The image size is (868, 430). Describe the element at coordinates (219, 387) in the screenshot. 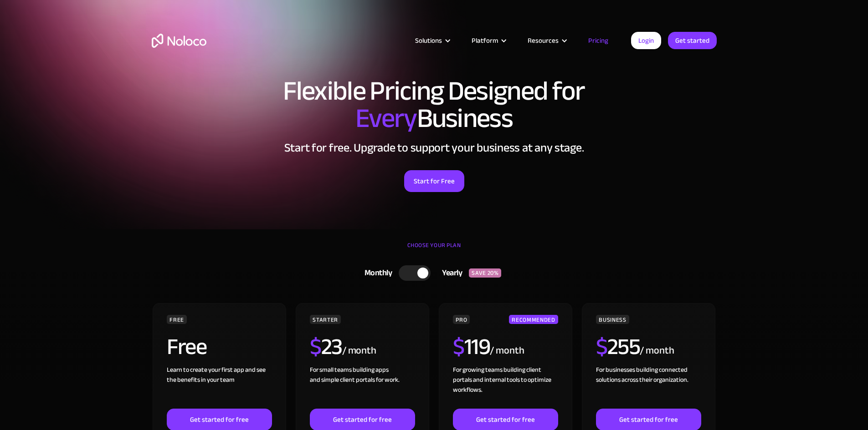

I see `div: Learn to create your first app and see the benefits in your team ‍` at that location.